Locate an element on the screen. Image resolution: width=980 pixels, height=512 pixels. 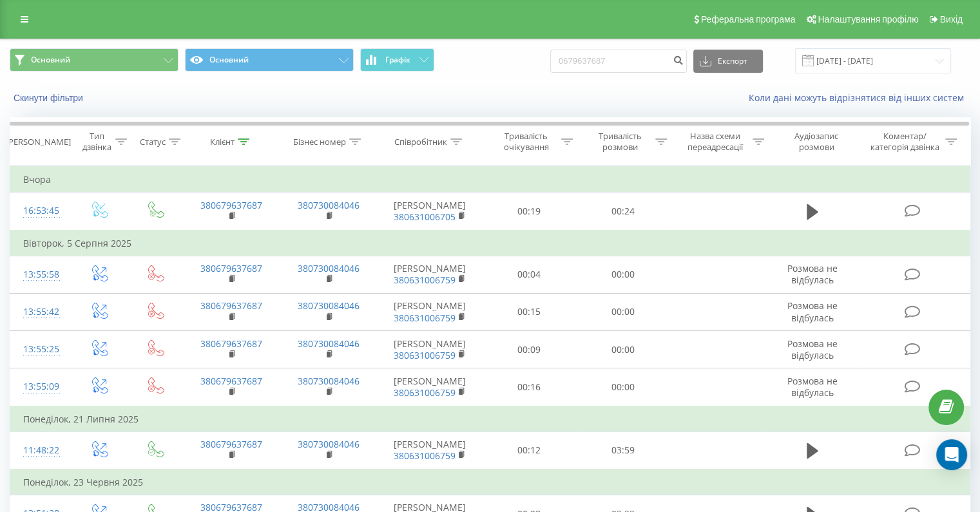
td: Вчора is located at coordinates (490, 180).